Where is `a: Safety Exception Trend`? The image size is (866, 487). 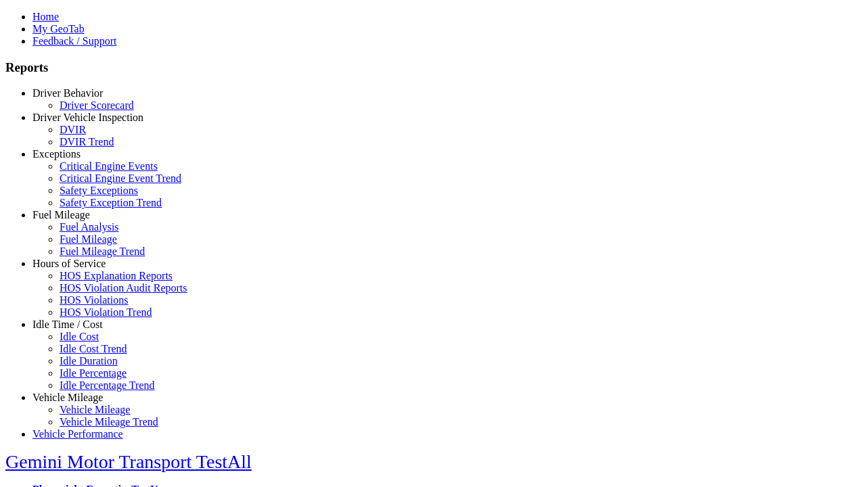 a: Safety Exception Trend is located at coordinates (110, 202).